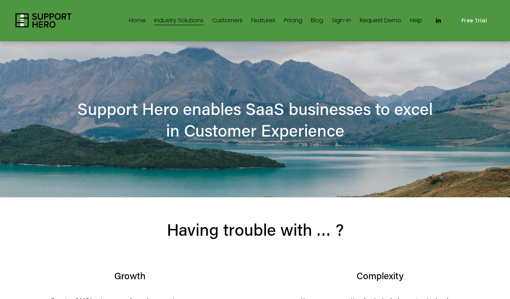 The height and width of the screenshot is (299, 510). Describe the element at coordinates (255, 119) in the screenshot. I see `h2: Support Hero enables SaaS businesses to excel in Customer Experience` at that location.